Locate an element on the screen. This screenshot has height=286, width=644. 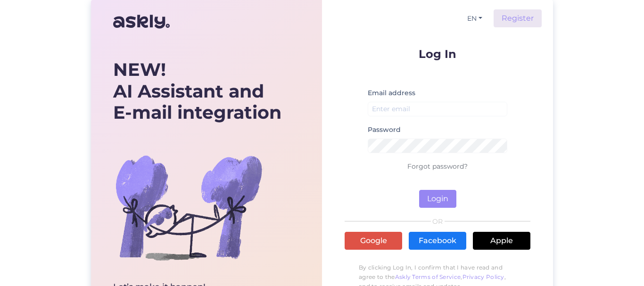
span: OR is located at coordinates (438, 222).